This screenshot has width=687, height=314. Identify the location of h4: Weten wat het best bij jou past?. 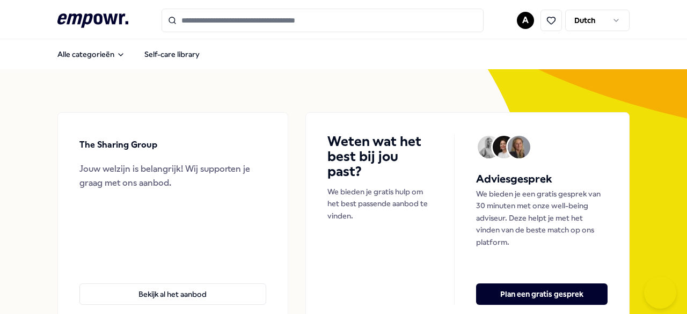
(380, 157).